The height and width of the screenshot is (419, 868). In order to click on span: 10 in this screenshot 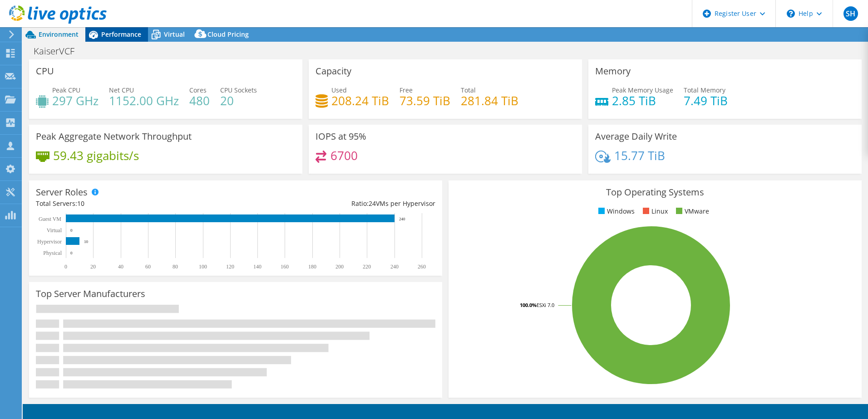, I will do `click(81, 203)`.